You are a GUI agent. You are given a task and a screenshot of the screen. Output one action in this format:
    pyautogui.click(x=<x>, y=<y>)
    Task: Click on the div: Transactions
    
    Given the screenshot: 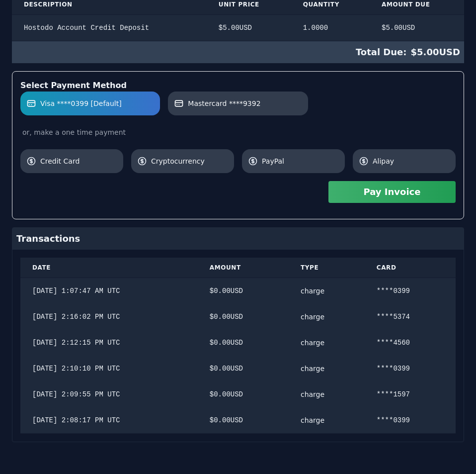 What is the action you would take?
    pyautogui.click(x=238, y=238)
    